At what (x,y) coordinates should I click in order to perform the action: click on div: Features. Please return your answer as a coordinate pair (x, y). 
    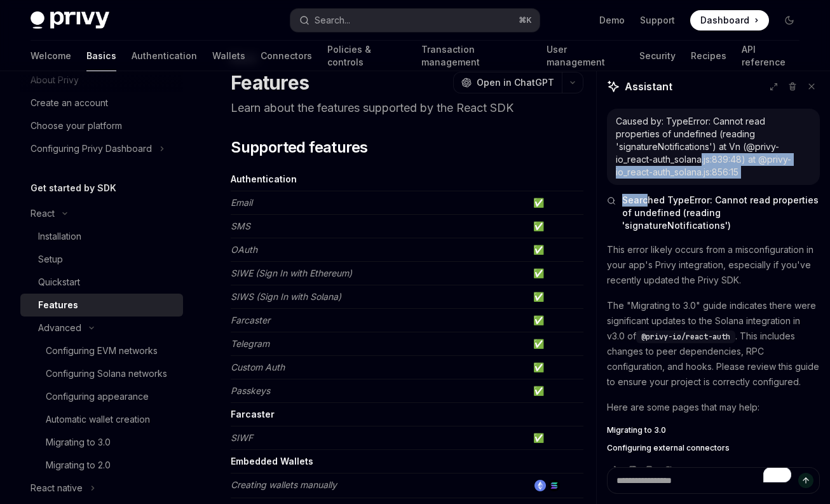
    Looking at the image, I should click on (58, 305).